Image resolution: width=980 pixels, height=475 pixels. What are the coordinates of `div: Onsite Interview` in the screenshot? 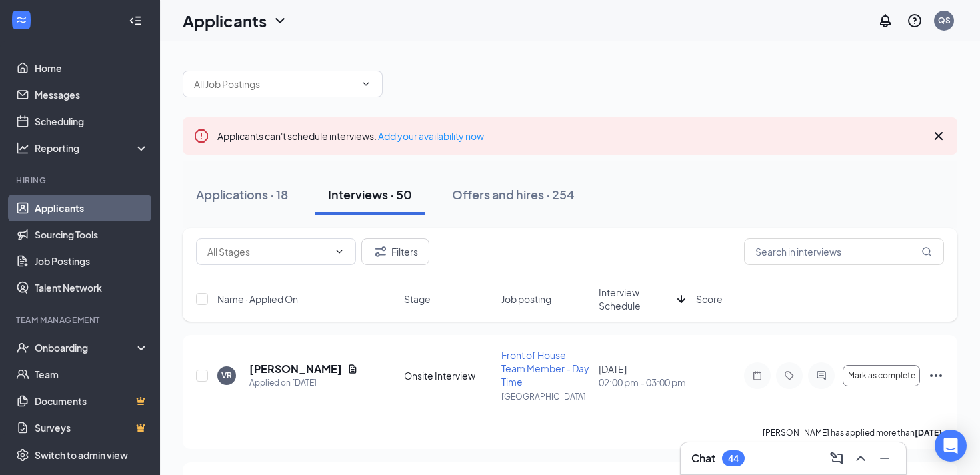 It's located at (449, 376).